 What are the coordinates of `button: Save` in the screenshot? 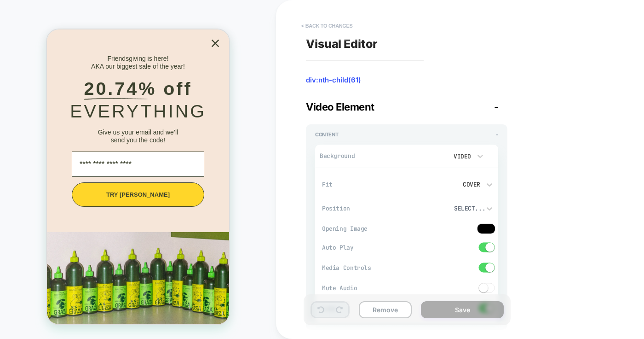 It's located at (462, 309).